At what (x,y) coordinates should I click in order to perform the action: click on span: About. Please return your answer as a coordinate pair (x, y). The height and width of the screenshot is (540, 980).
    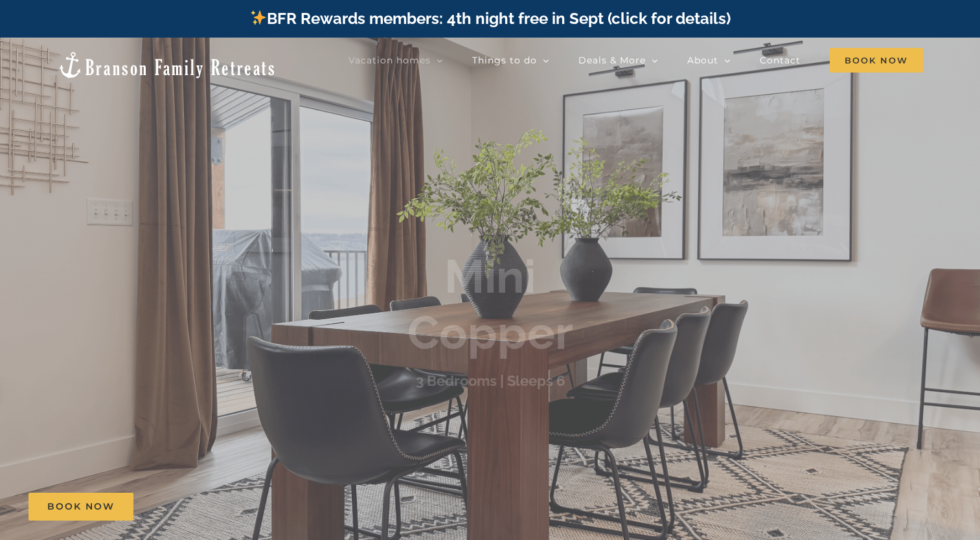
    Looking at the image, I should click on (703, 60).